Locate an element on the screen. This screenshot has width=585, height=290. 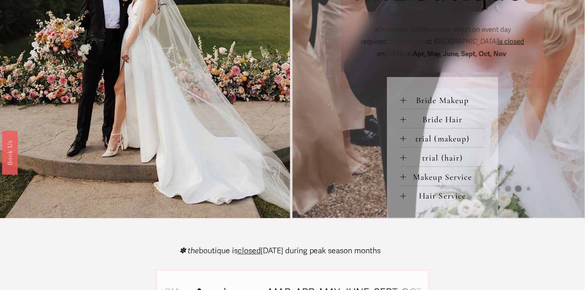
span: trial (makeup) is located at coordinates (445, 138).